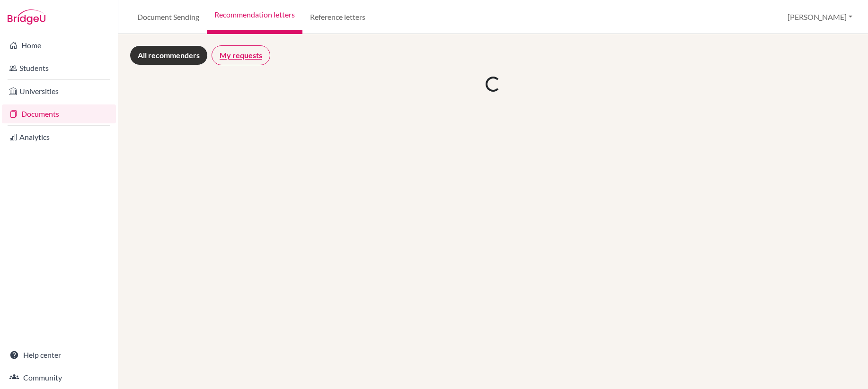 The width and height of the screenshot is (868, 389). What do you see at coordinates (58, 114) in the screenshot?
I see `a: Documents` at bounding box center [58, 114].